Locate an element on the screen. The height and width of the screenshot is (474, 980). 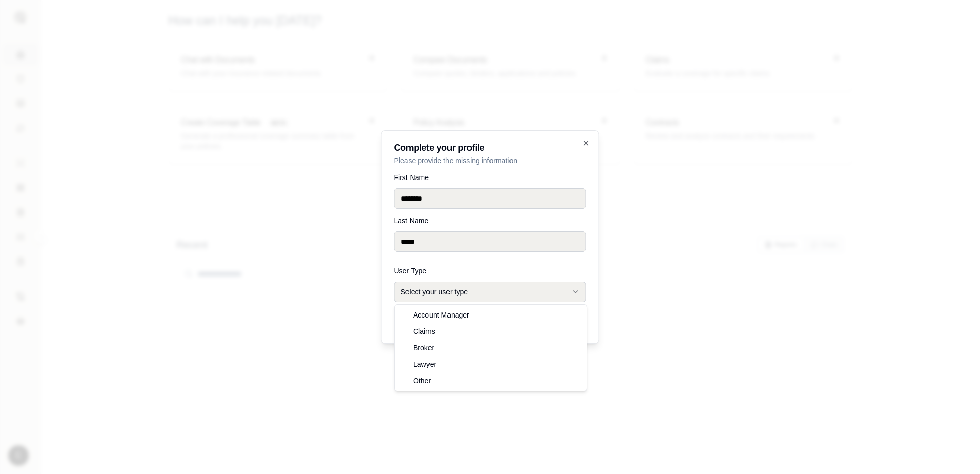
label: Last Name is located at coordinates (490, 220).